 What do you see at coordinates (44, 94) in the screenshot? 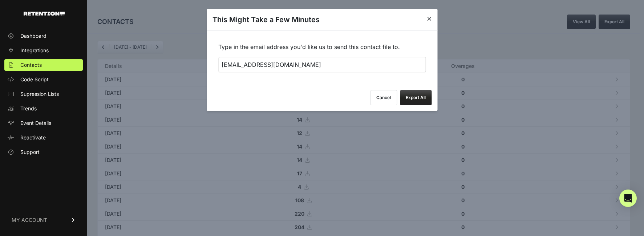
I see `a: Supression Lists` at bounding box center [44, 94].